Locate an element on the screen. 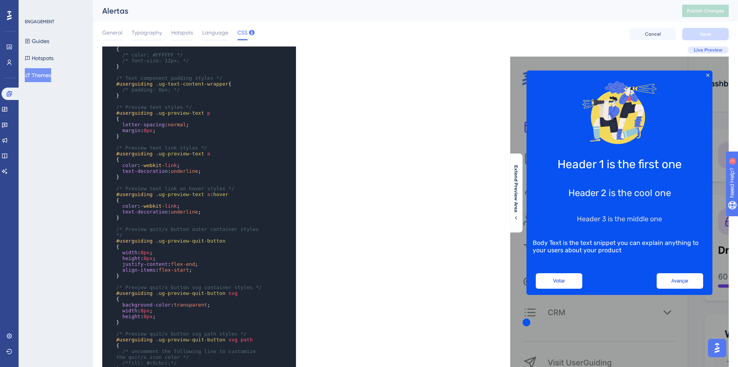  button: Open AI Assistant Launcher is located at coordinates (12, 12).